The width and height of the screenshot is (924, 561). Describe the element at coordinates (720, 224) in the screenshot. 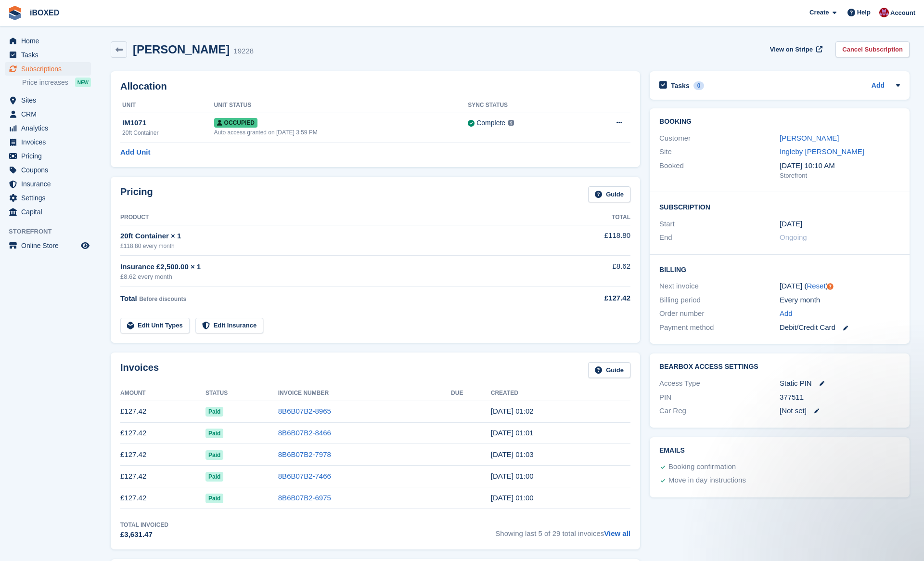

I see `div: Start` at that location.